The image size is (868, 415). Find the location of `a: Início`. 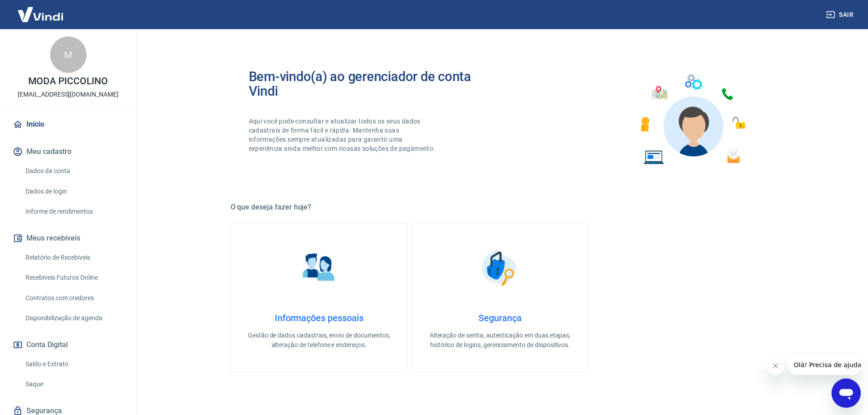

a: Início is located at coordinates (68, 125).